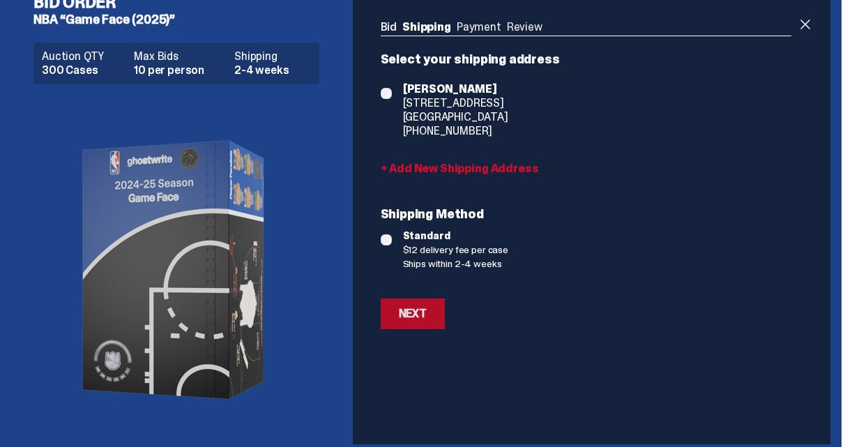 The height and width of the screenshot is (447, 852). What do you see at coordinates (597, 236) in the screenshot?
I see `span: Standard` at bounding box center [597, 236].